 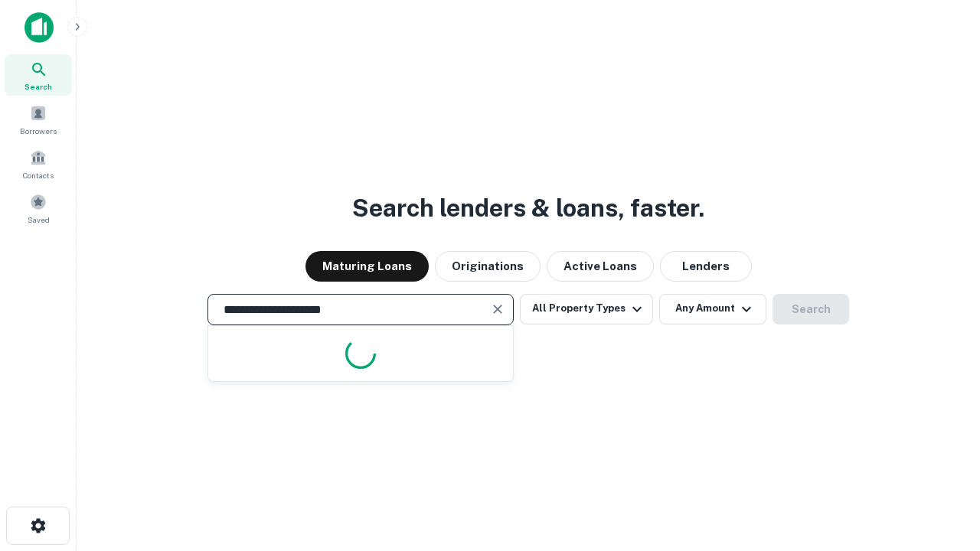 What do you see at coordinates (706, 266) in the screenshot?
I see `button: Lenders` at bounding box center [706, 266].